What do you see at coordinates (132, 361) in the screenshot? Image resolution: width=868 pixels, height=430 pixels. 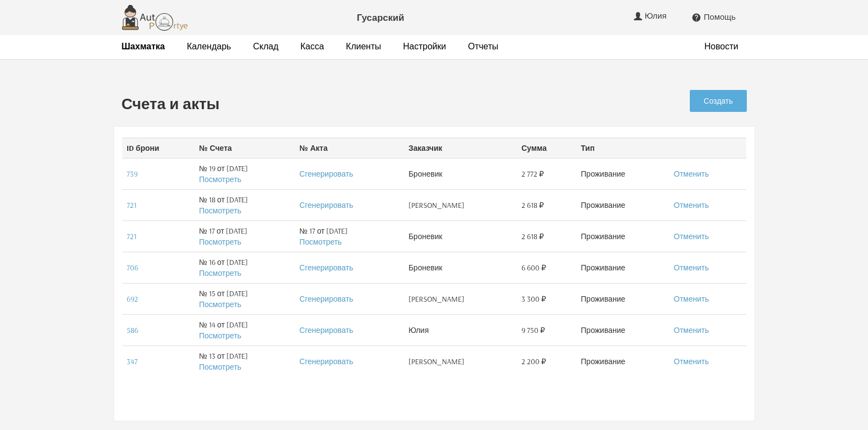 I see `a: 347` at bounding box center [132, 361].